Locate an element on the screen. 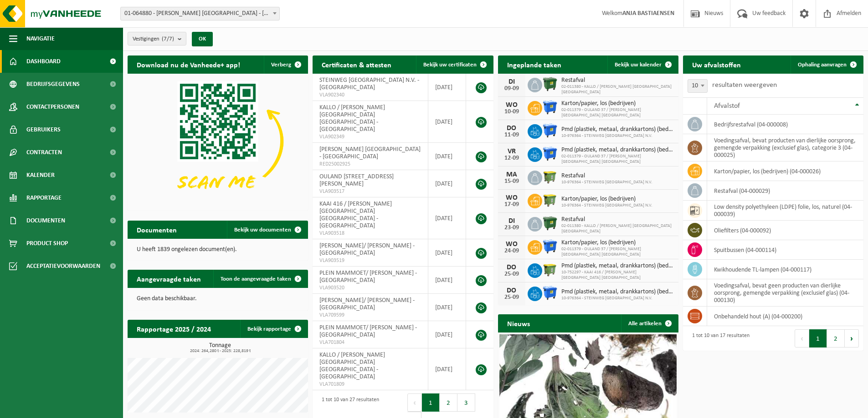 The width and height of the screenshot is (868, 418). button: Previous is located at coordinates (415, 403).